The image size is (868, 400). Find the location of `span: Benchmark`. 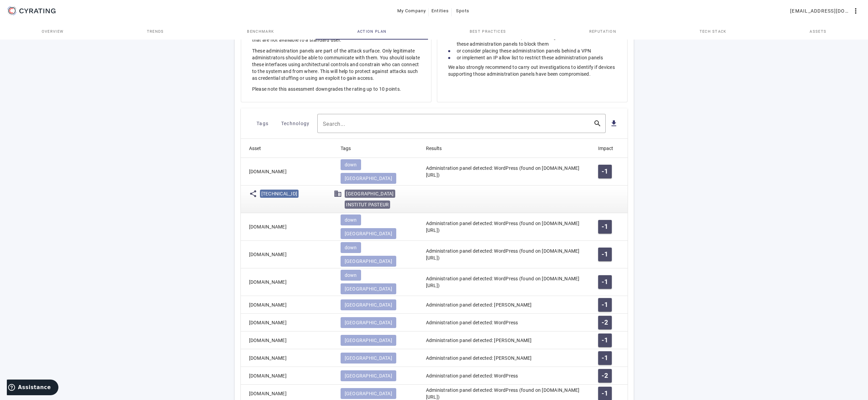

span: Benchmark is located at coordinates (261, 32).